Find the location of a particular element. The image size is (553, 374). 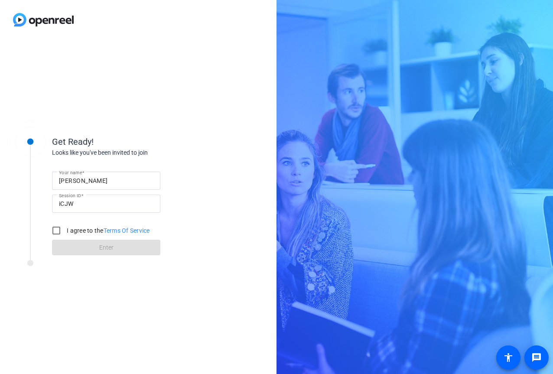

mat-icon: accessibility is located at coordinates (508, 358).